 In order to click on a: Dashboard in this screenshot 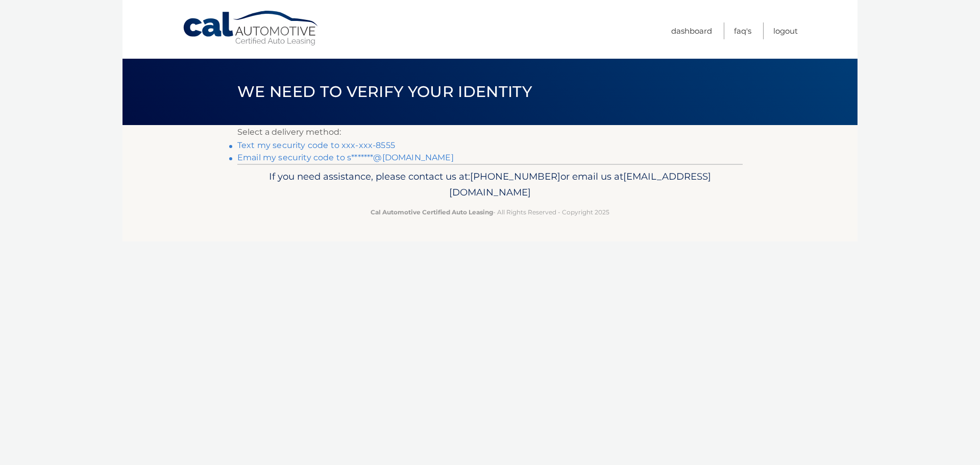, I will do `click(692, 31)`.